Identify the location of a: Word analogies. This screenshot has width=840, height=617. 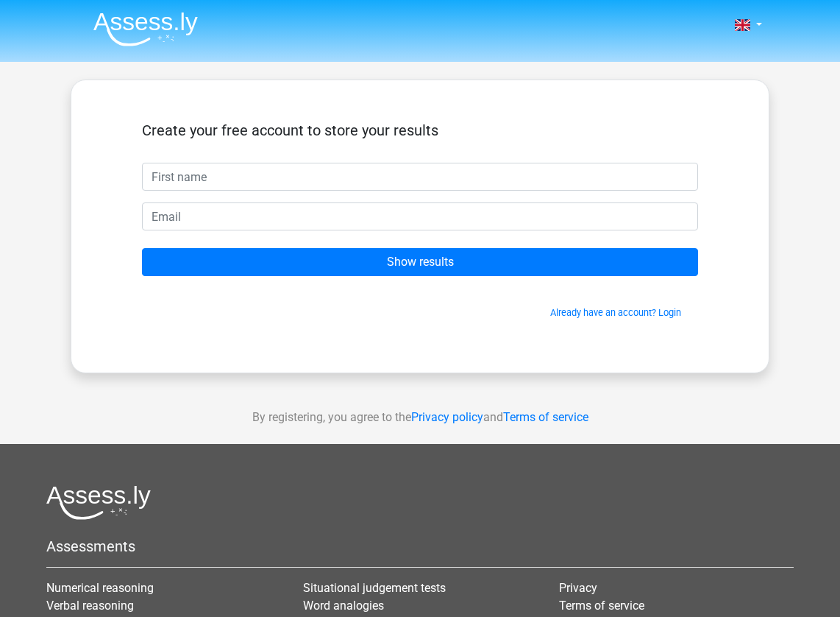
(344, 605).